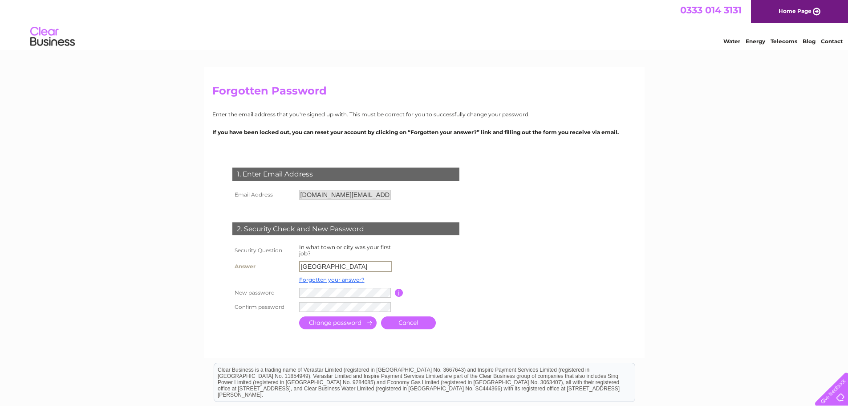  What do you see at coordinates (332, 279) in the screenshot?
I see `a: Forgotten your answer?` at bounding box center [332, 279].